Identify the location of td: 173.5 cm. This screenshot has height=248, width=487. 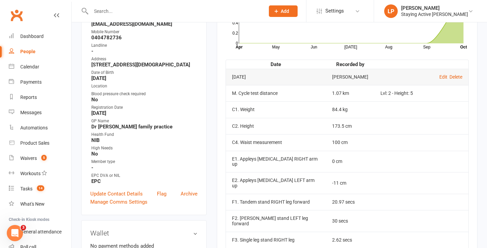
(350, 126).